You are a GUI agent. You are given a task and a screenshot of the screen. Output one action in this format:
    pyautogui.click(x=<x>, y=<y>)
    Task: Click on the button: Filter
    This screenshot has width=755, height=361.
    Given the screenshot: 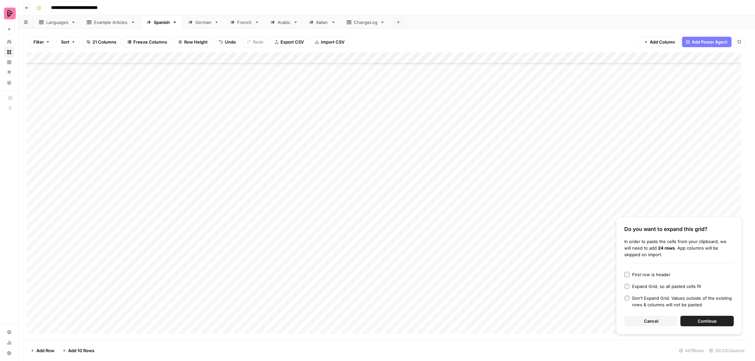 What is the action you would take?
    pyautogui.click(x=42, y=42)
    